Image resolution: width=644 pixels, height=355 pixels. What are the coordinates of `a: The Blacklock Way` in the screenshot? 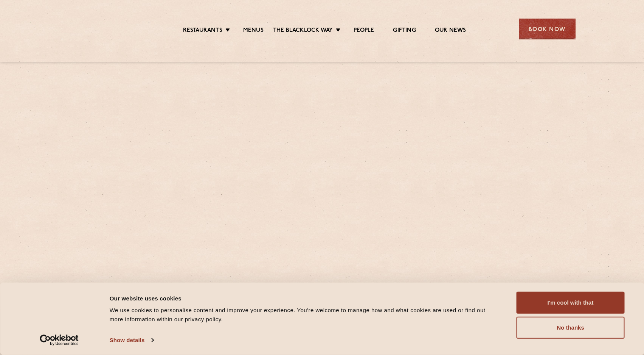 It's located at (303, 31).